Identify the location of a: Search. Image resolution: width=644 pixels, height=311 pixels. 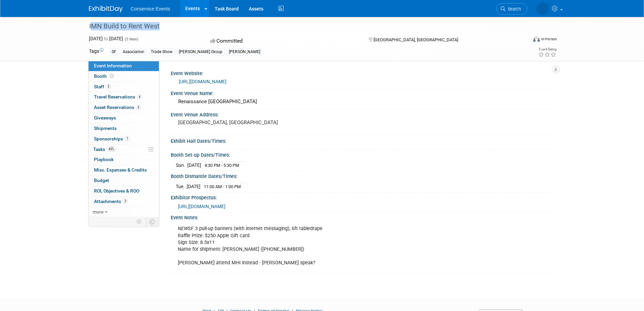
(512, 9).